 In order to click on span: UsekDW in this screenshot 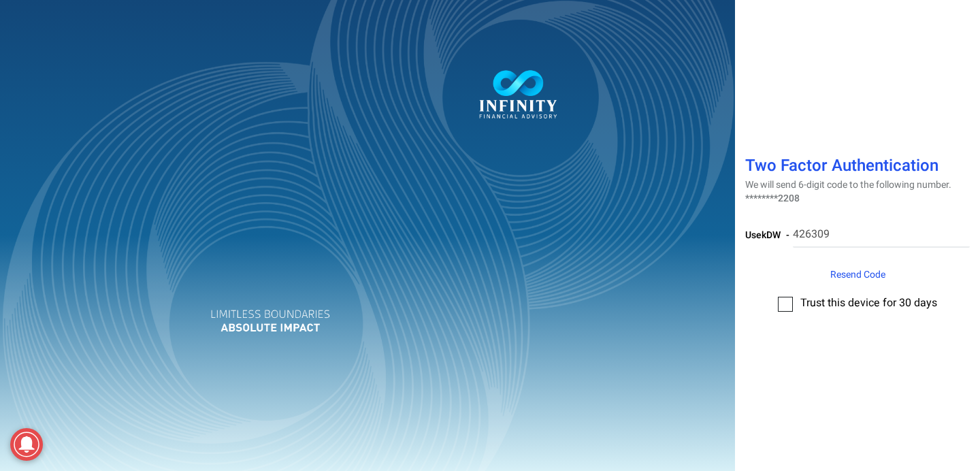, I will do `click(763, 235)`.